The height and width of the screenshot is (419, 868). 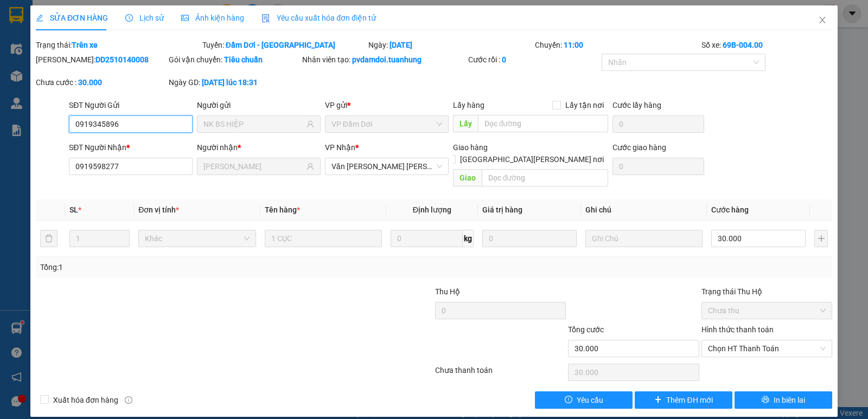 What do you see at coordinates (67, 44) in the screenshot?
I see `span: phone` at bounding box center [67, 44].